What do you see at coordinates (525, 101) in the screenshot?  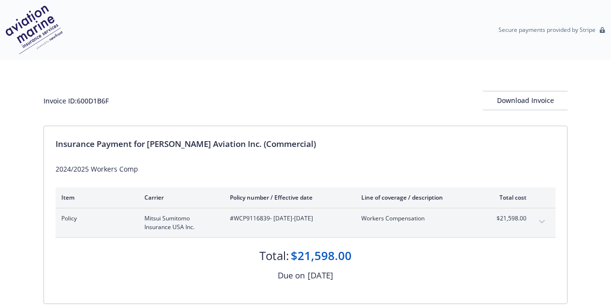 I see `button: Download Invoice` at bounding box center [525, 101].